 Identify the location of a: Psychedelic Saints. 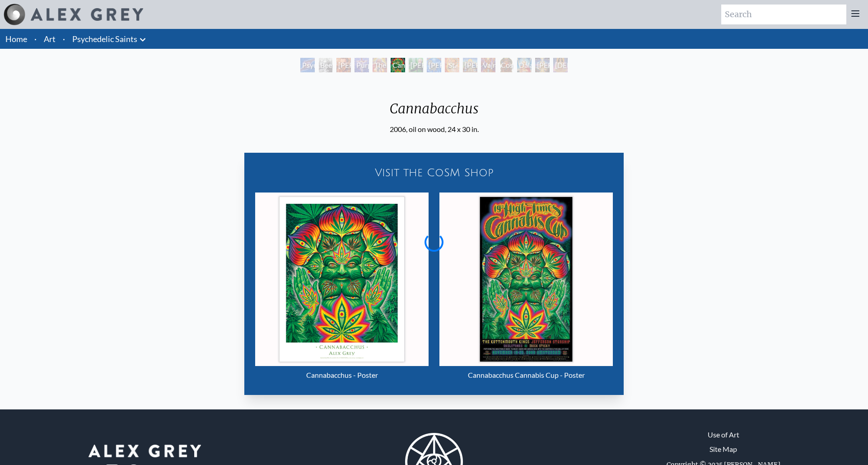
(105, 39).